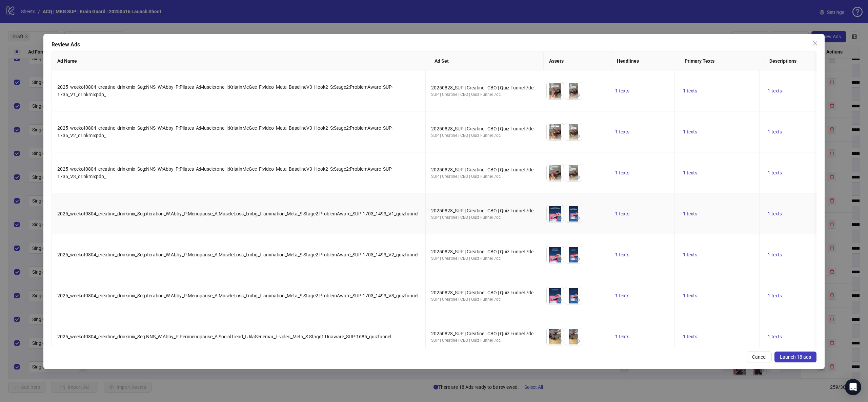 The height and width of the screenshot is (402, 868). What do you see at coordinates (434, 45) in the screenshot?
I see `div: Review Ads` at bounding box center [434, 45].